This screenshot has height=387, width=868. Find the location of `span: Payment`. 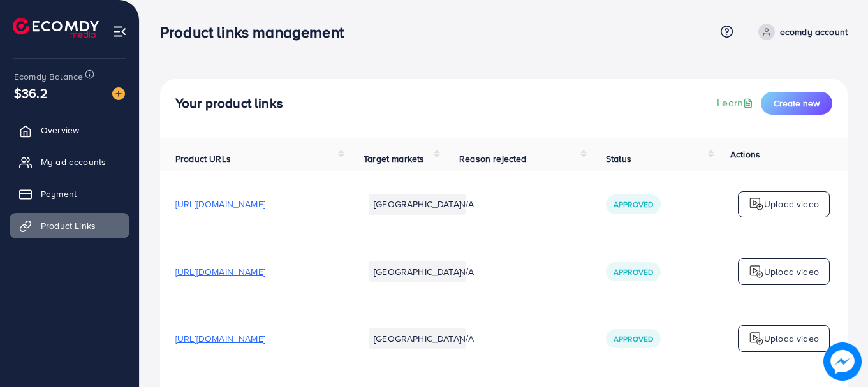

span: Payment is located at coordinates (59, 194).